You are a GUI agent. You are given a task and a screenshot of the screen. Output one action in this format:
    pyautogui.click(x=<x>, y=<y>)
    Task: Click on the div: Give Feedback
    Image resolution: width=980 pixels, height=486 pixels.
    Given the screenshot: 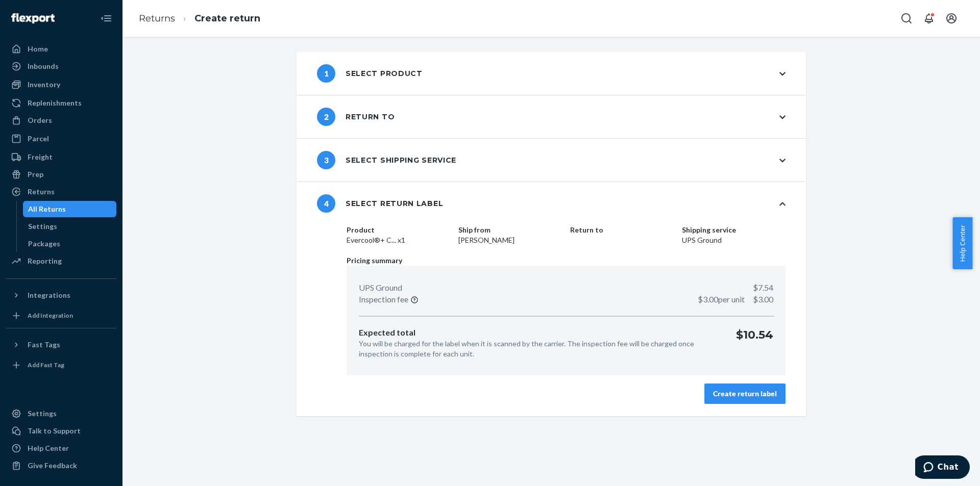 What is the action you would take?
    pyautogui.click(x=52, y=466)
    